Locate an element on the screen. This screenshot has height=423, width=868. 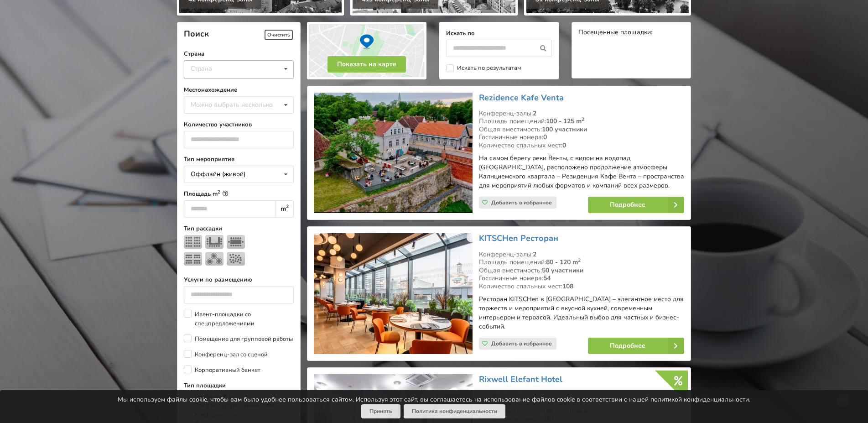
label: Страна is located at coordinates (239, 54).